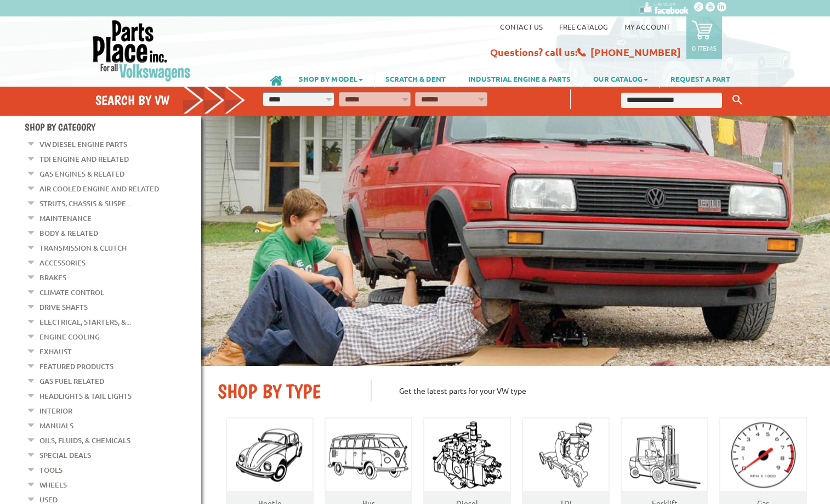 This screenshot has width=830, height=504. What do you see at coordinates (72, 292) in the screenshot?
I see `a: Climate Control` at bounding box center [72, 292].